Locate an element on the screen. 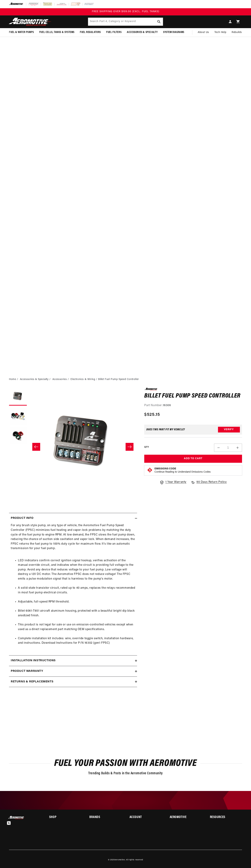  input: Search Part #, Category or Keyword is located at coordinates (126, 22).